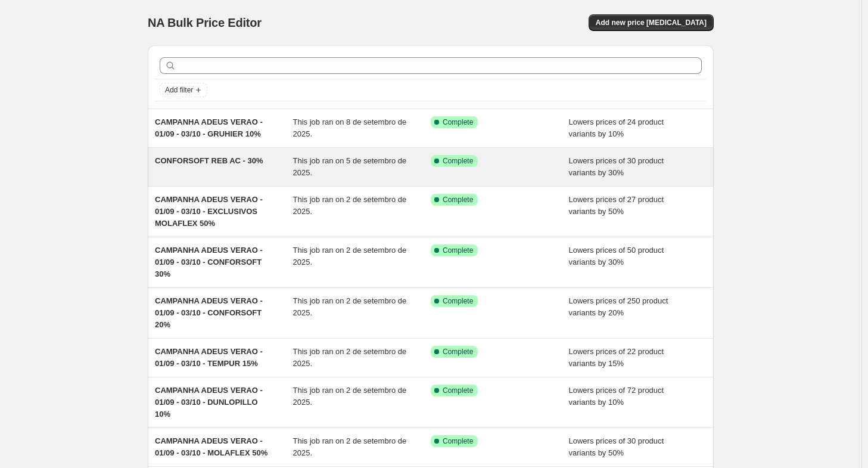 This screenshot has width=868, height=468. I want to click on span: CAMPANHA ADEUS VERAO - 01/09 - 03/10 - GRUHIER 10%, so click(208, 127).